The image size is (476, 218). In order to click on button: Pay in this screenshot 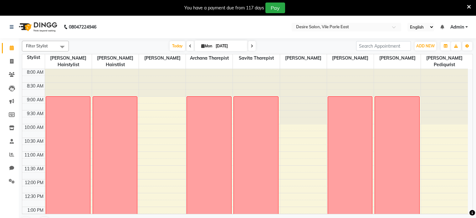, I will do `click(275, 8)`.